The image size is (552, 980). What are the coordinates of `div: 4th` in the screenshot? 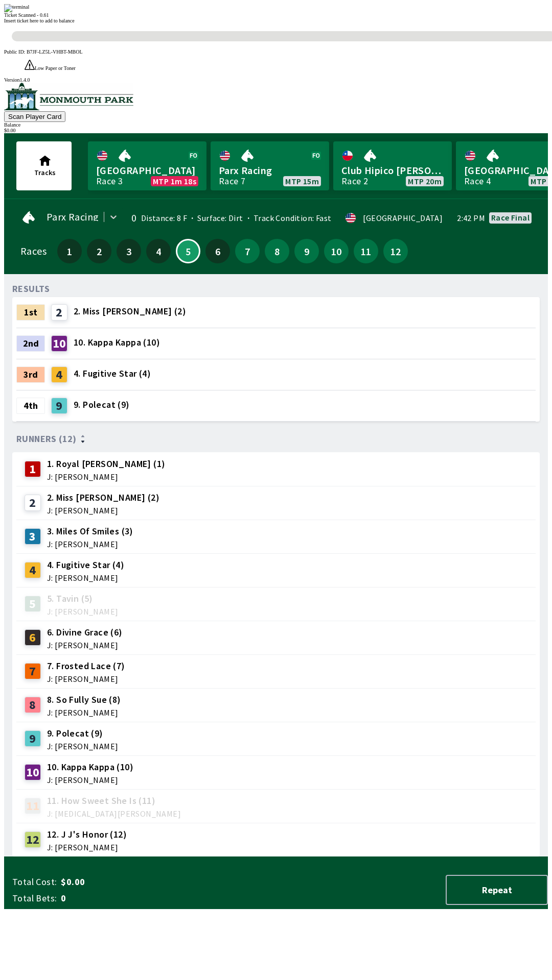 It's located at (31, 406).